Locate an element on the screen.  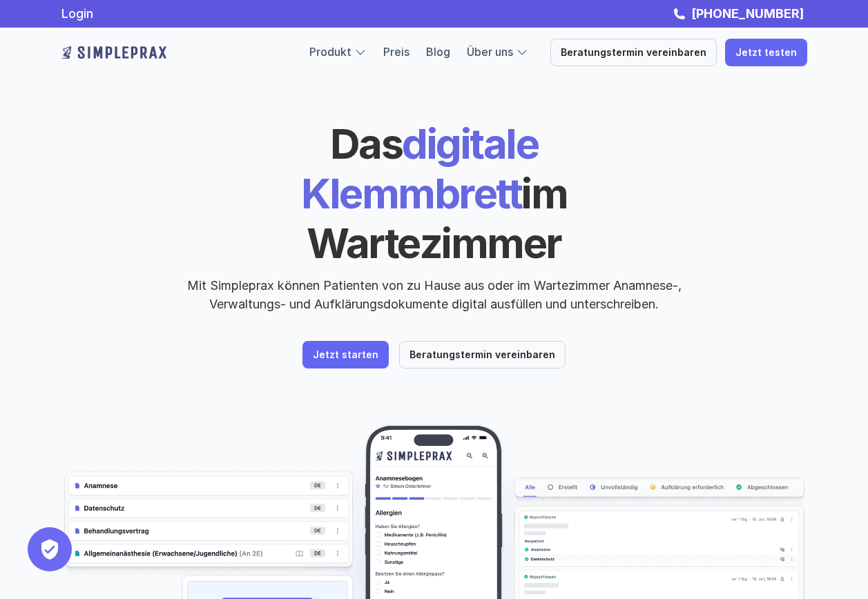
a: Produkt is located at coordinates (330, 52).